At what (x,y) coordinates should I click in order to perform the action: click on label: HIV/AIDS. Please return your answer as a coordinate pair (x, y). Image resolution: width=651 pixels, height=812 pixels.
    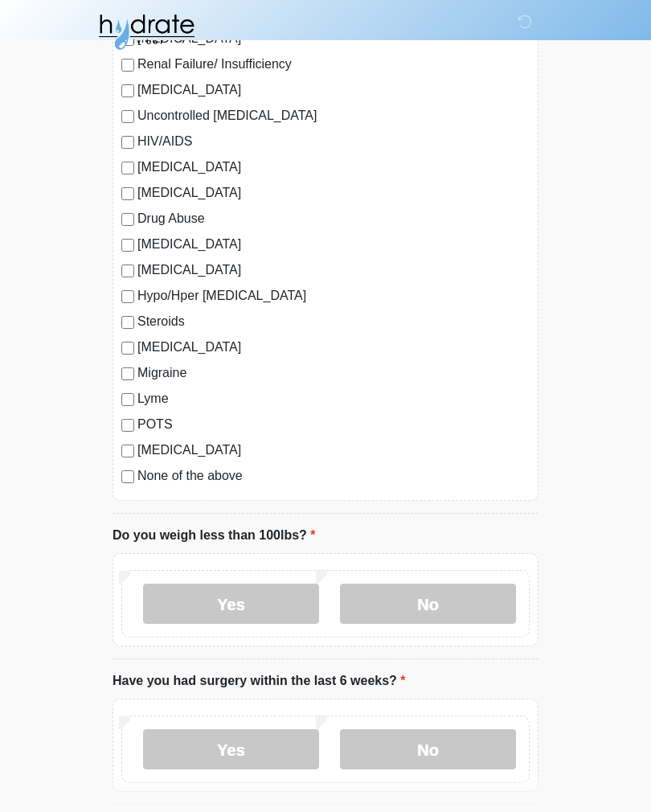
    Looking at the image, I should click on (334, 142).